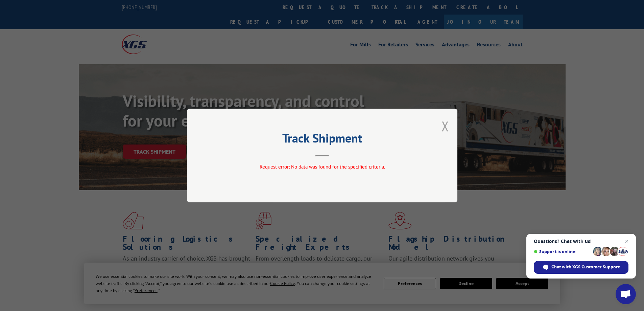 The height and width of the screenshot is (311, 644). What do you see at coordinates (322, 166) in the screenshot?
I see `span: Request error: No data was found for the specified criteria.` at bounding box center [322, 166].